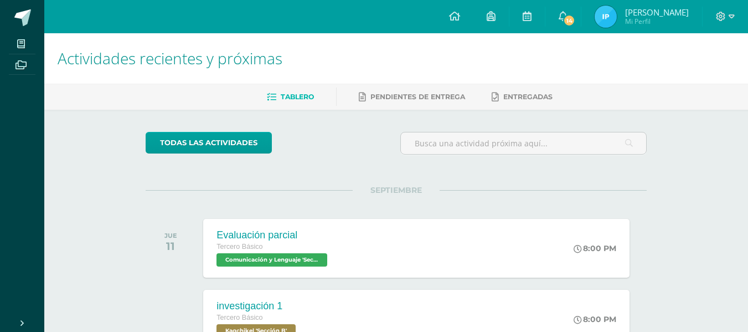 Image resolution: width=748 pixels, height=332 pixels. What do you see at coordinates (396, 190) in the screenshot?
I see `span: SEPTIEMBRE` at bounding box center [396, 190].